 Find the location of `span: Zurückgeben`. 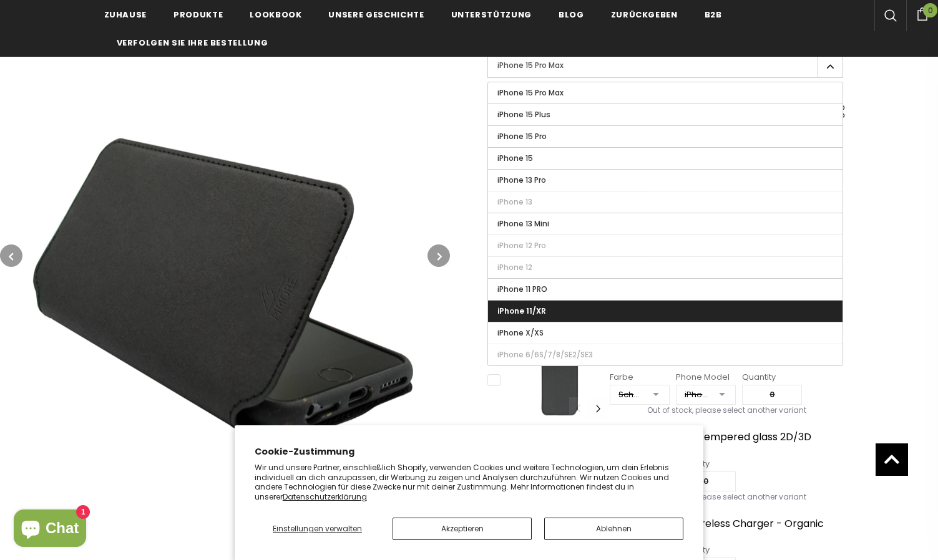

span: Zurückgeben is located at coordinates (644, 14).